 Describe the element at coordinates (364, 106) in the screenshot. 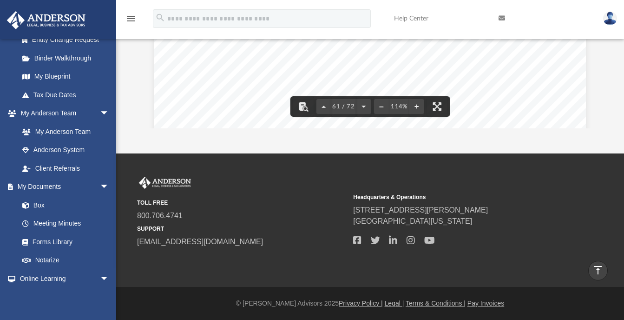

I see `button: Next page` at that location.